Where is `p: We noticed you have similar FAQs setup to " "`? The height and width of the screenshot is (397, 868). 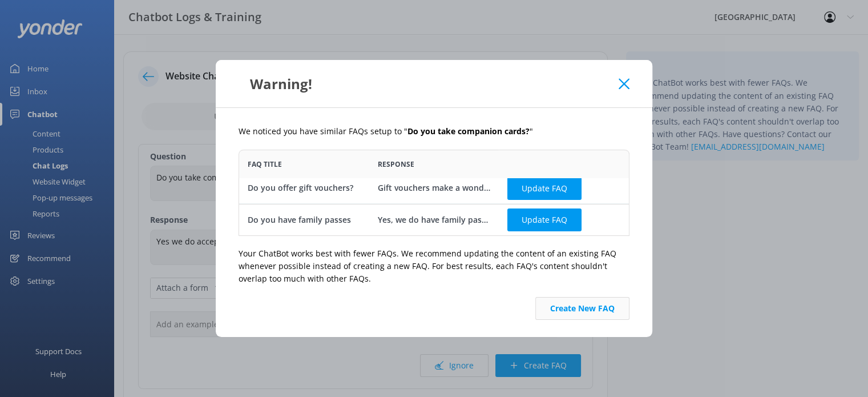 p: We noticed you have similar FAQs setup to " " is located at coordinates (434, 131).